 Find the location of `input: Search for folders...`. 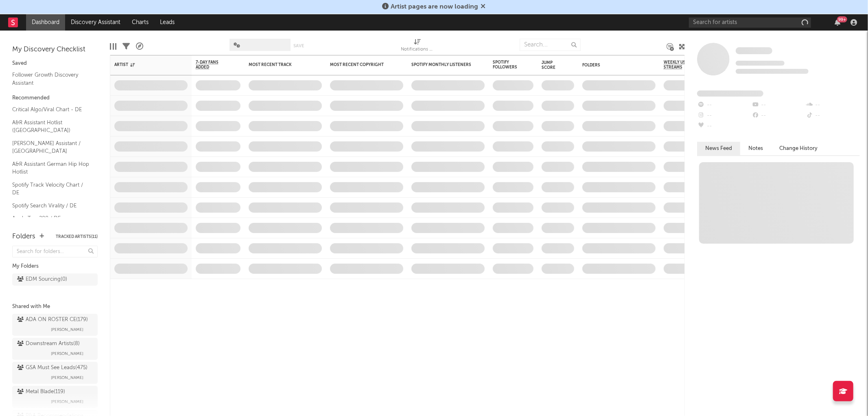

input: Search for folders... is located at coordinates (55, 251).